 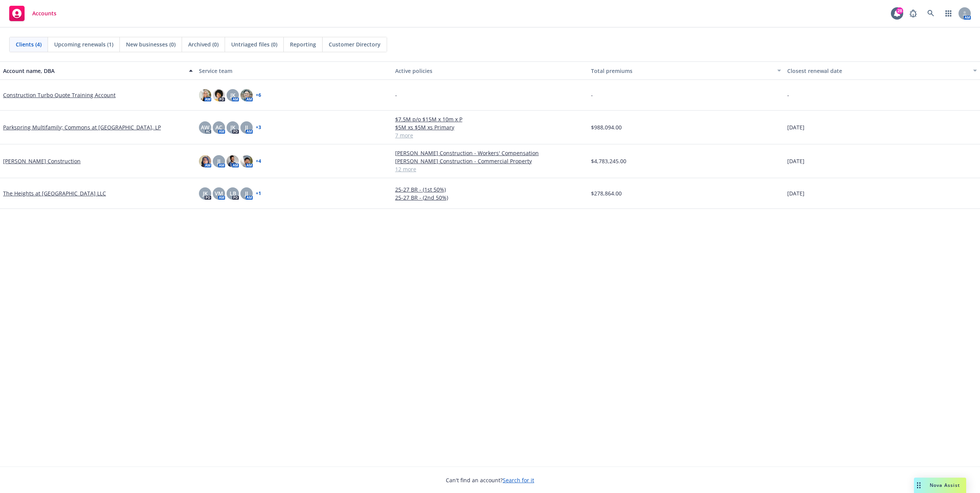 I want to click on div: Drag to move, so click(x=918, y=485).